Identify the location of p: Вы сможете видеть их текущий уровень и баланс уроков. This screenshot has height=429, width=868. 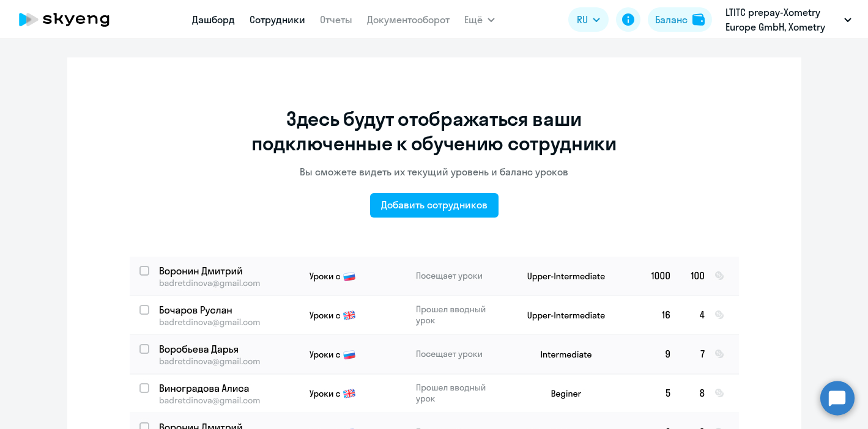
(434, 172).